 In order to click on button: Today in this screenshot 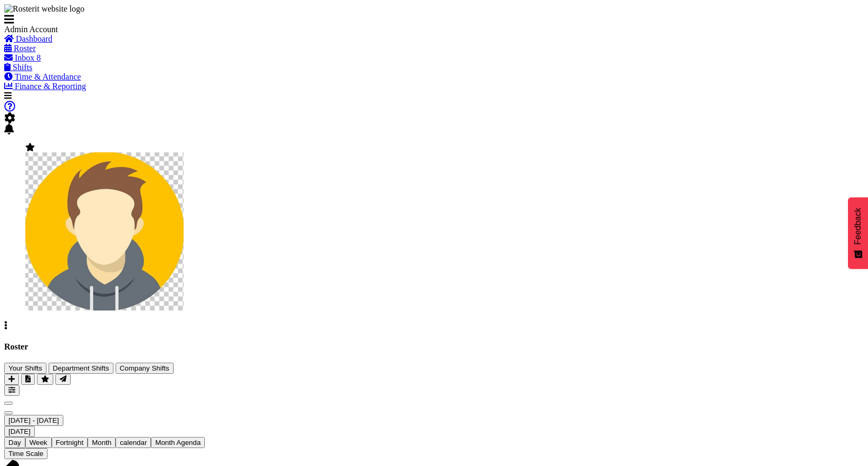, I will do `click(20, 431)`.